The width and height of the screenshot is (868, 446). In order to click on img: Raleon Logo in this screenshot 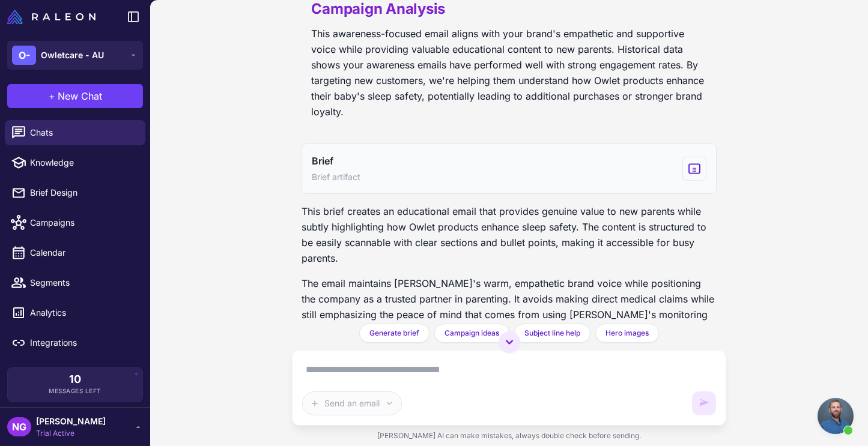, I will do `click(51, 17)`.